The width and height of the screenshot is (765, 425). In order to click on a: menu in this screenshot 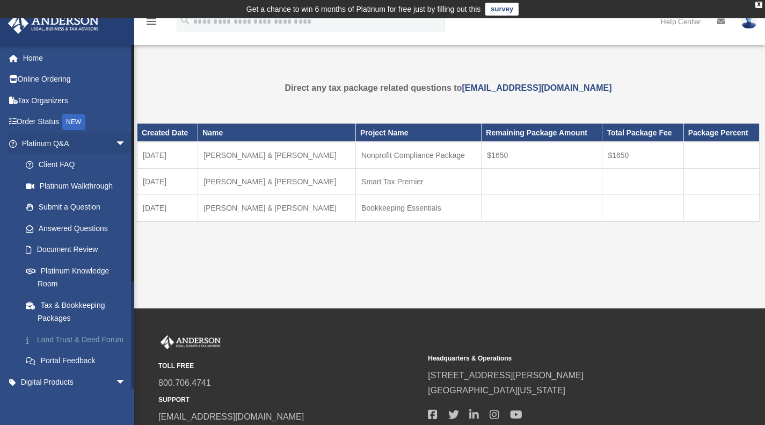, I will do `click(151, 23)`.